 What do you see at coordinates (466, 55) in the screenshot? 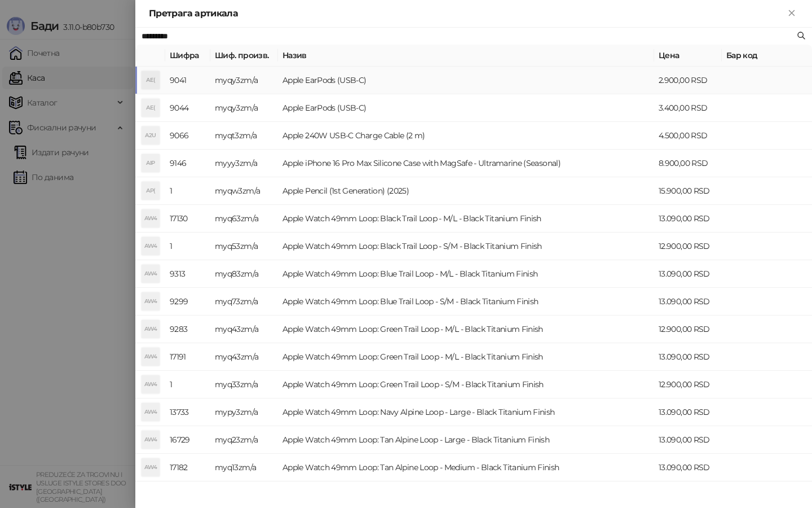
I see `th: Назив` at bounding box center [466, 55].